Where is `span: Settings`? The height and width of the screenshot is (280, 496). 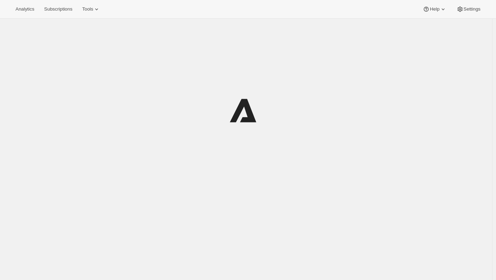 span: Settings is located at coordinates (472, 9).